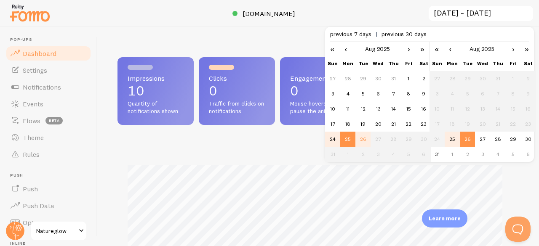 Image resolution: width=539 pixels, height=246 pixels. Describe the element at coordinates (363, 109) in the screenshot. I see `td: 12-8-2025` at that location.